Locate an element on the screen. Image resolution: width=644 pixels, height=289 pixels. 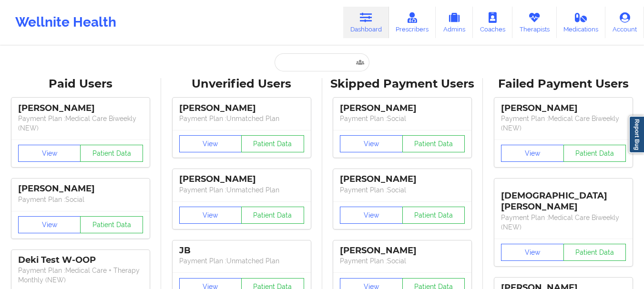
div: Skipped Payment Users is located at coordinates (403, 84).